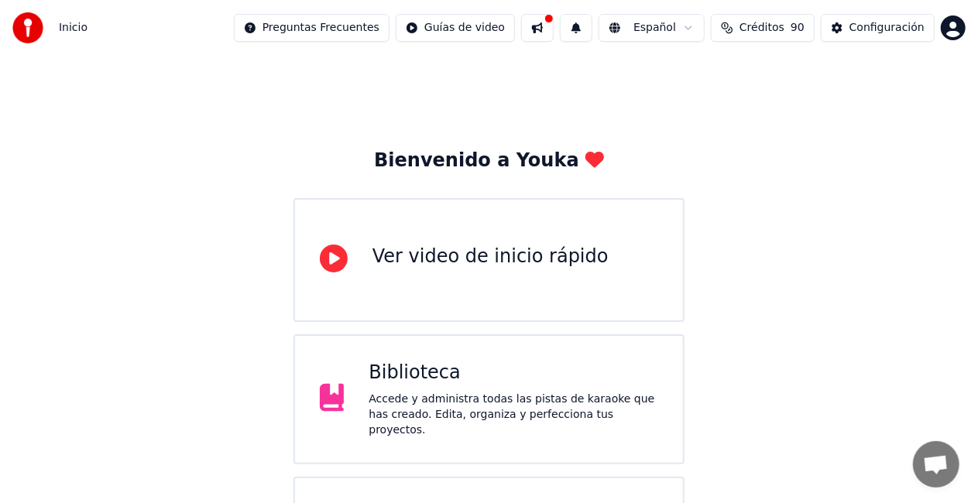 The width and height of the screenshot is (978, 503). Describe the element at coordinates (877, 28) in the screenshot. I see `button: Configuración` at that location.